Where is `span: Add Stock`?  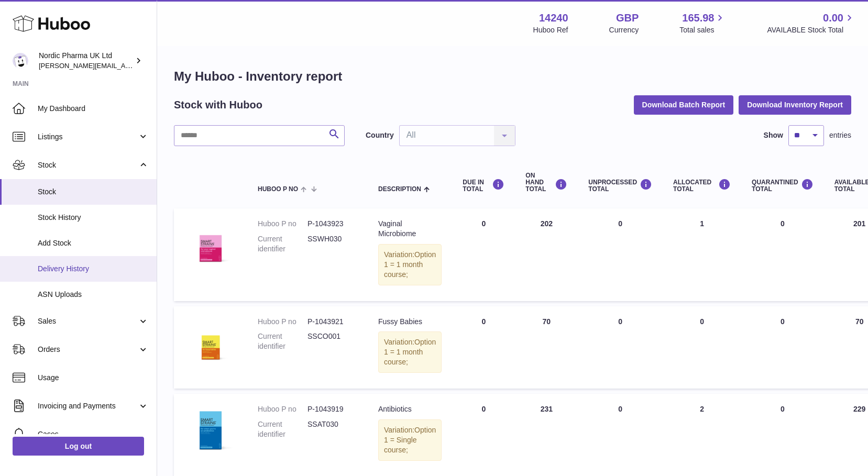 span: Add Stock is located at coordinates (94, 243).